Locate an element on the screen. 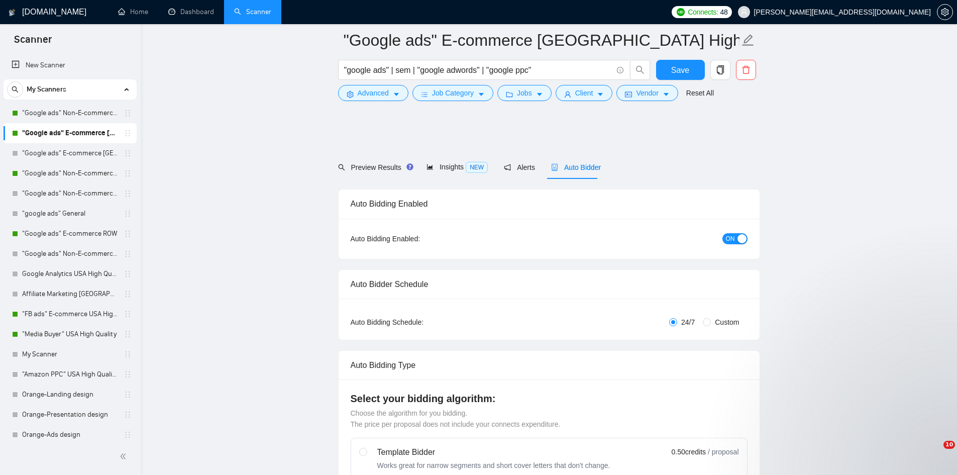 Image resolution: width=957 pixels, height=475 pixels. a: "Amazon PPC" USA High Quality is located at coordinates (70, 374).